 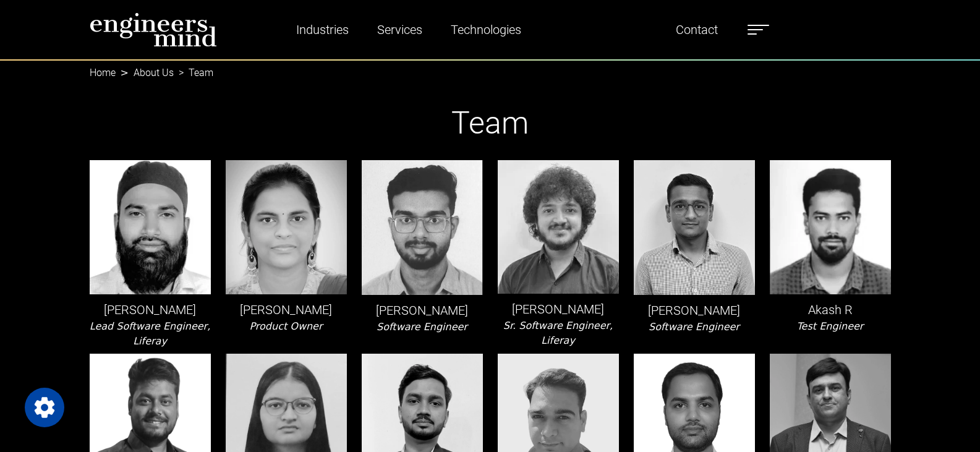 I want to click on h1: Team, so click(x=490, y=123).